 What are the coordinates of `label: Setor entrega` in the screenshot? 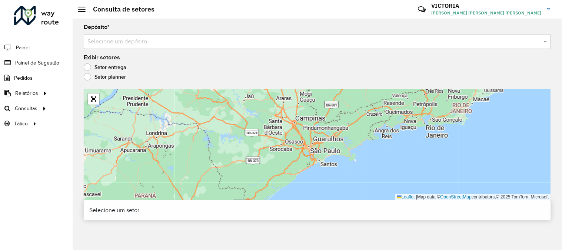 It's located at (105, 67).